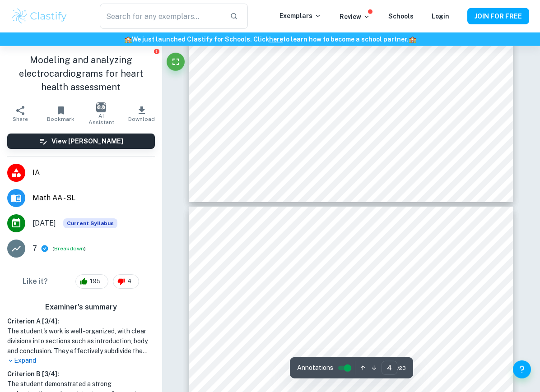  I want to click on img: Clastify logo, so click(40, 16).